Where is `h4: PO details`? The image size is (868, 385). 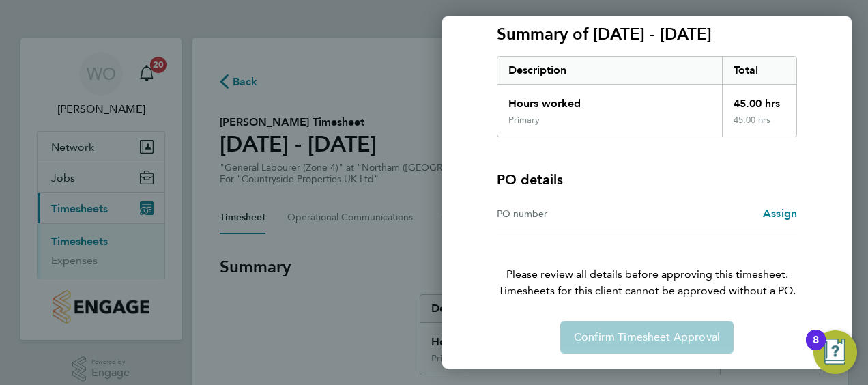 h4: PO details is located at coordinates (530, 180).